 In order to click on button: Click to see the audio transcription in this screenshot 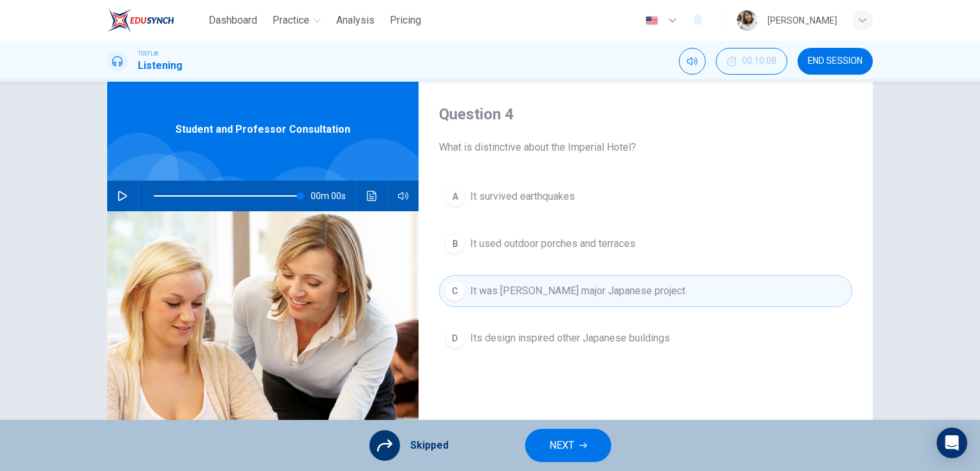, I will do `click(372, 196)`.